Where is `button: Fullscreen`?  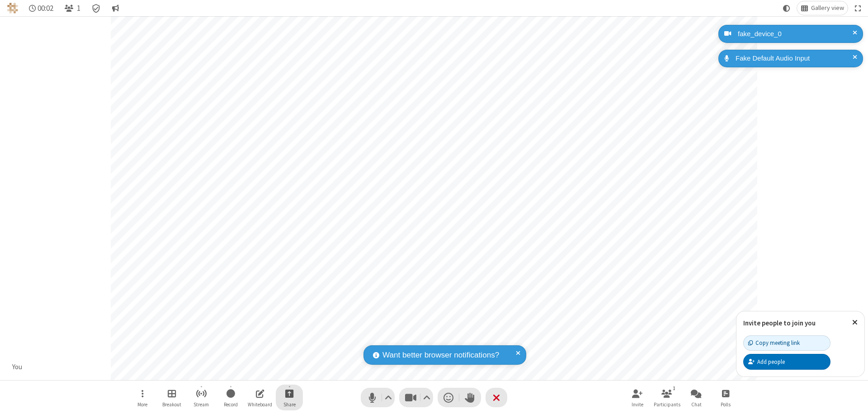 button: Fullscreen is located at coordinates (858, 8).